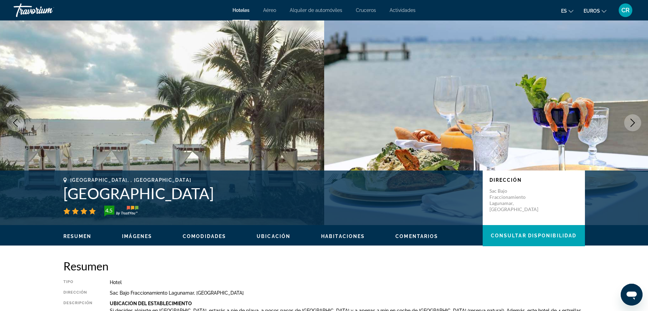 The image size is (648, 311). I want to click on span: Consultar disponibilidad, so click(533, 236).